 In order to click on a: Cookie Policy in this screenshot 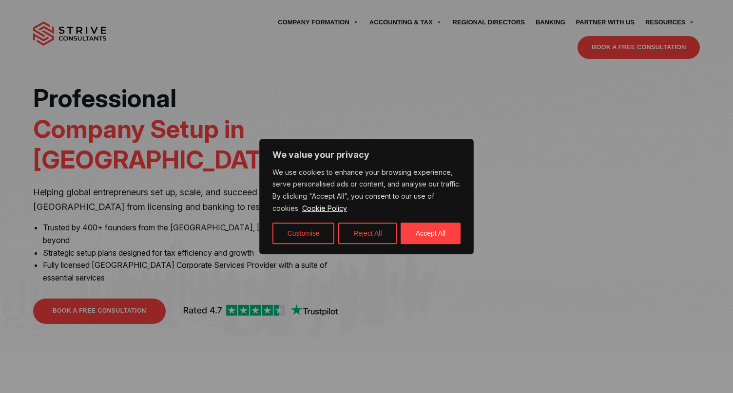, I will do `click(325, 208)`.